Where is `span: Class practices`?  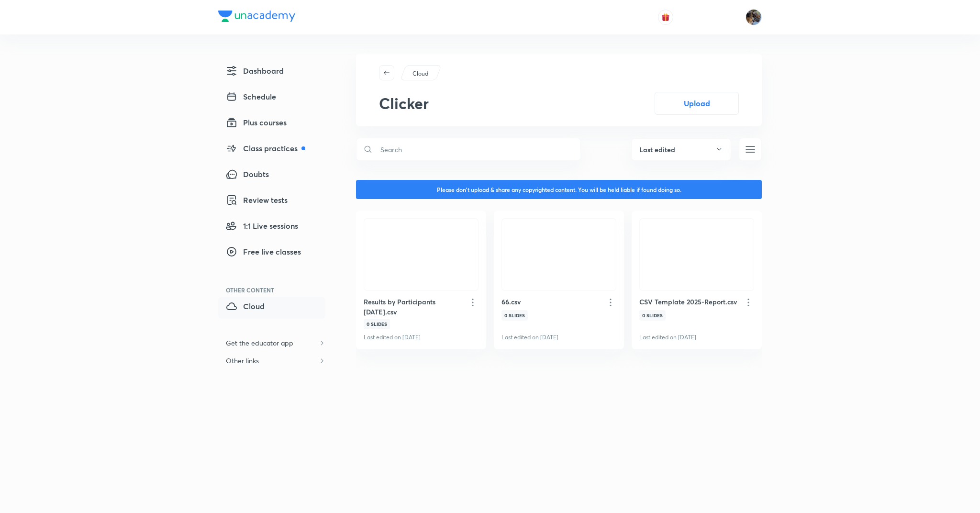 span: Class practices is located at coordinates (266, 148).